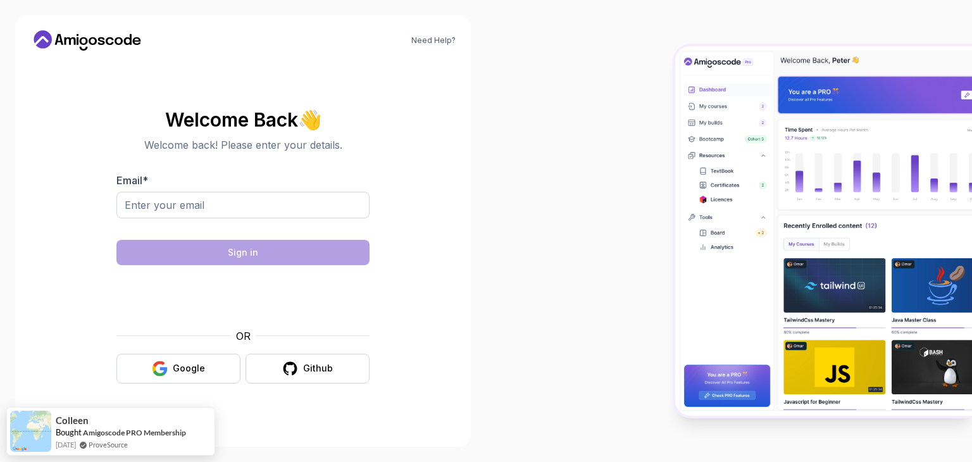  What do you see at coordinates (434, 41) in the screenshot?
I see `a: Need Help?` at bounding box center [434, 41].